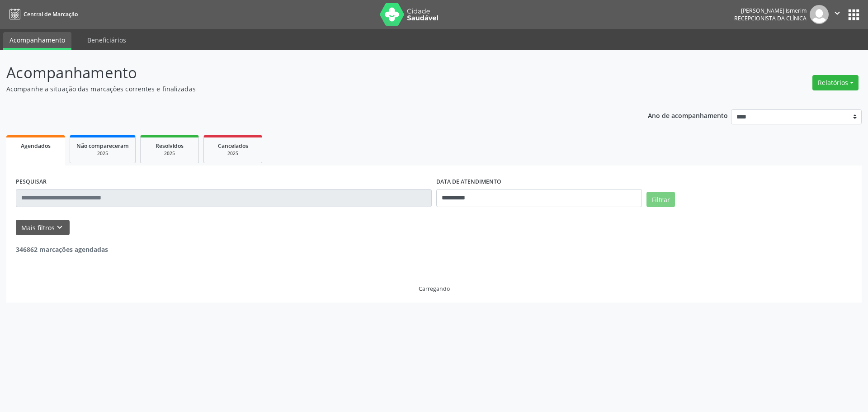 The height and width of the screenshot is (412, 868). Describe the element at coordinates (62, 249) in the screenshot. I see `strong: 346862 marcações agendadas` at that location.